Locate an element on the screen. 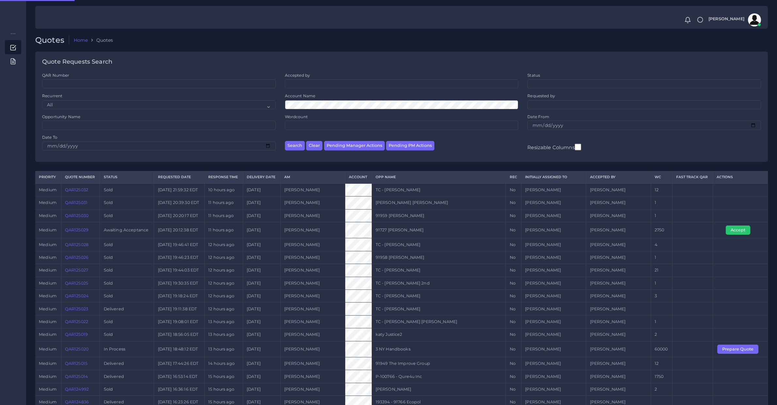 The image size is (777, 405). td: 91949 The Improve Group is located at coordinates (439, 364).